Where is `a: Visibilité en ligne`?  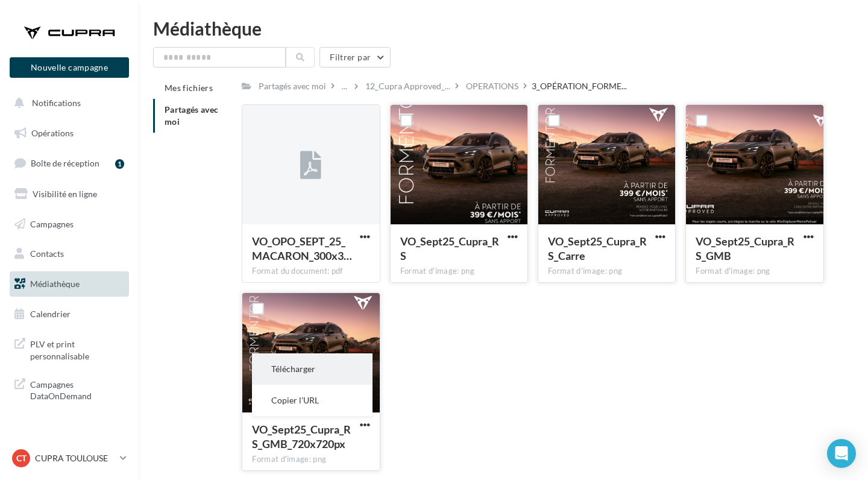 a: Visibilité en ligne is located at coordinates (69, 194).